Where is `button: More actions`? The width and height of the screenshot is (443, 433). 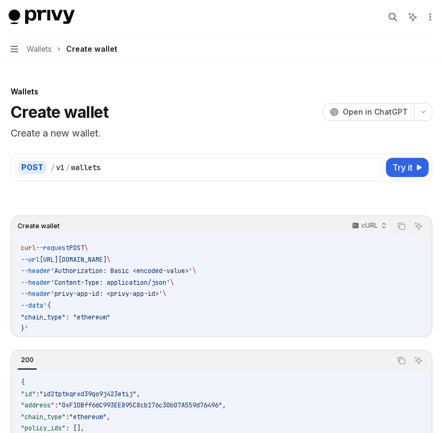 button: More actions is located at coordinates (429, 17).